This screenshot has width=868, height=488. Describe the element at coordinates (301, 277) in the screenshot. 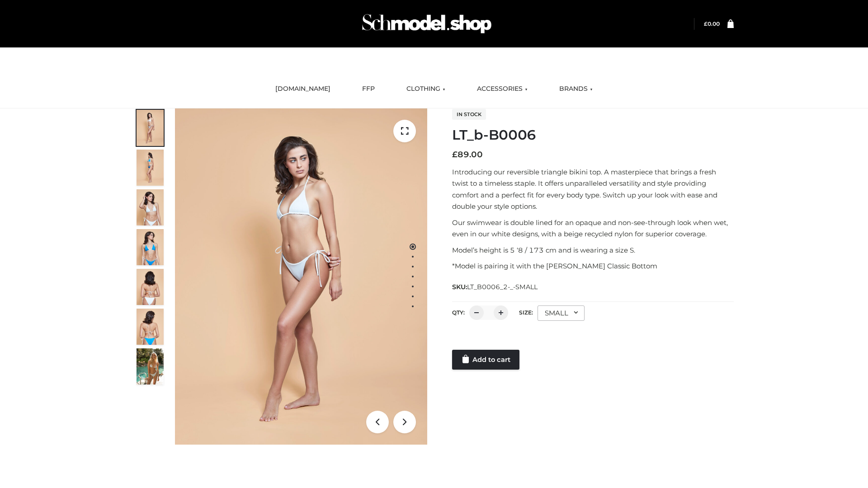

I see `img: ArielClassicBikiniTop_CloudNine_AzureSky_OW114ECO_1` at that location.